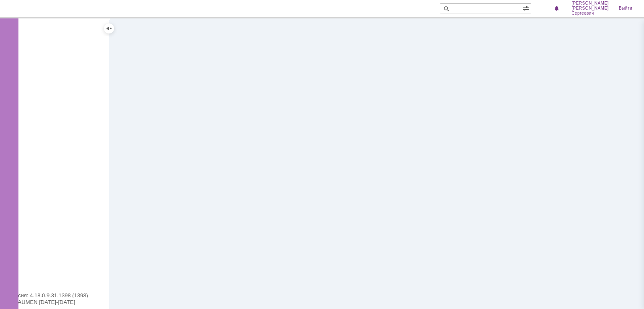 Image resolution: width=644 pixels, height=309 pixels. Describe the element at coordinates (54, 295) in the screenshot. I see `div: Версия: 4.18.0.9.31.1398 (1398)` at that location.